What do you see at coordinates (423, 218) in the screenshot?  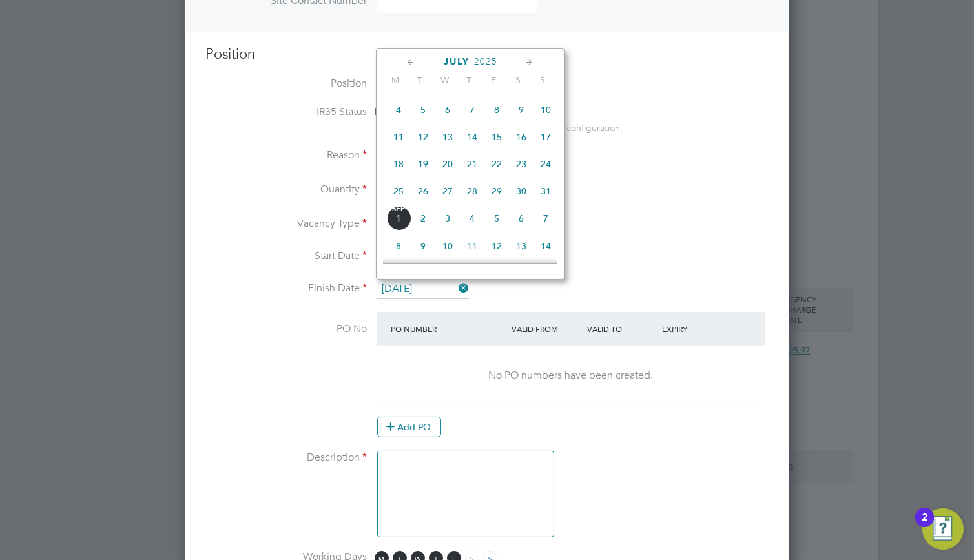 I see `span: 2` at bounding box center [423, 218].